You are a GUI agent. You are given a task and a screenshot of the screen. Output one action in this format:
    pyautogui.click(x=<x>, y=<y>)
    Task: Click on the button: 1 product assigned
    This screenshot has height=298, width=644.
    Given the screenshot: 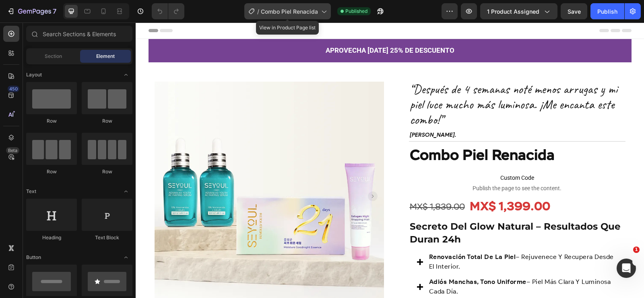 What is the action you would take?
    pyautogui.click(x=519, y=11)
    